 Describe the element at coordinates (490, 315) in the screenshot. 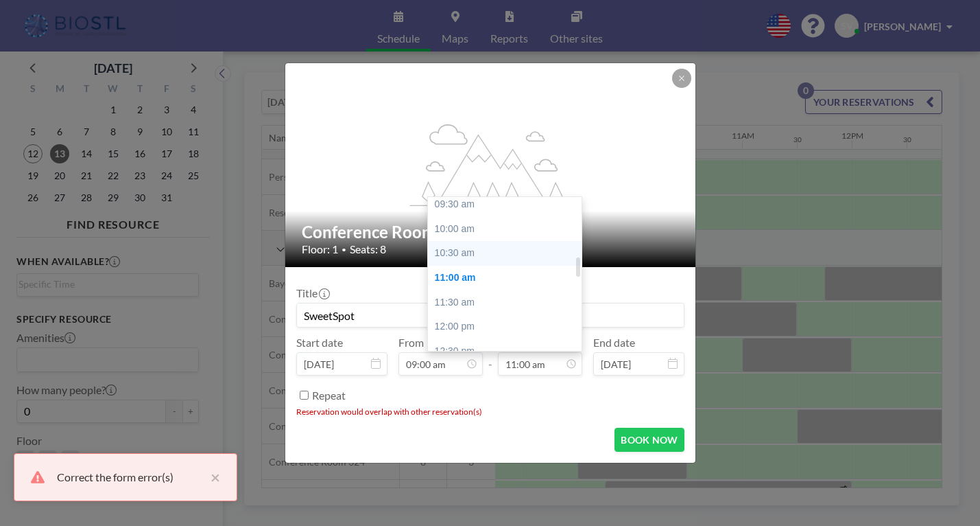

I see `input: Stephen's reservation` at that location.